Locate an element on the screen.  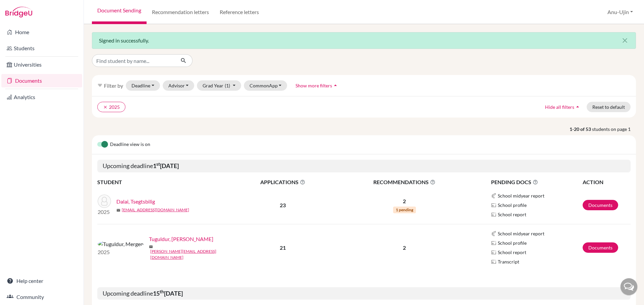
span: Transcript is located at coordinates (509, 262).